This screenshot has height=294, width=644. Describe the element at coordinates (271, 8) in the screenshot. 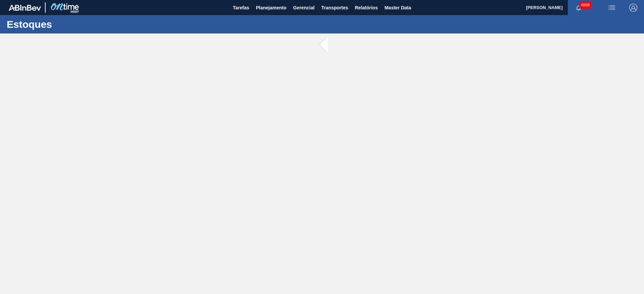

I see `span: Planejamento` at that location.